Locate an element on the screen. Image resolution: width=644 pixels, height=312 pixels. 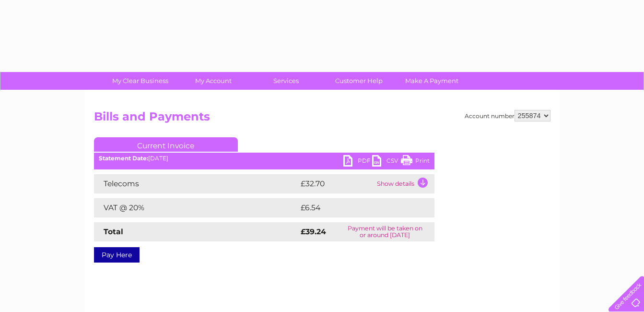
td: £32.70 is located at coordinates (336, 184).